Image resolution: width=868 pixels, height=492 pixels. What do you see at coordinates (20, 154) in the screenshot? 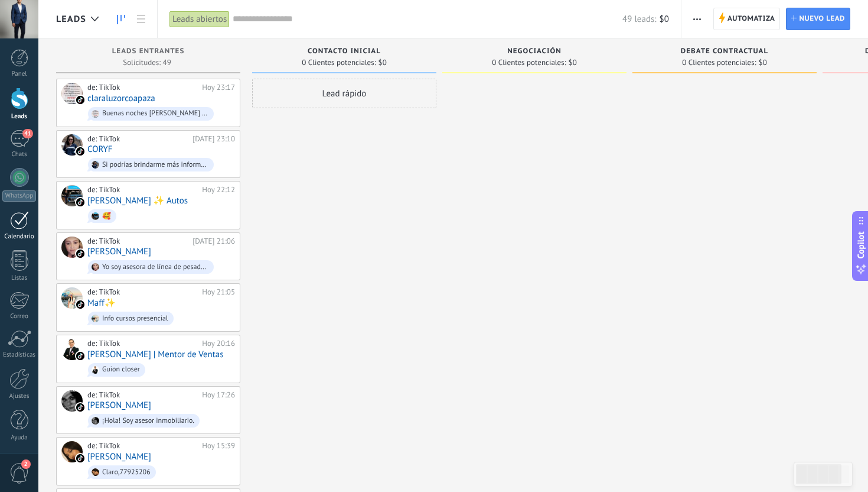
I see `div: Chats` at bounding box center [20, 154].